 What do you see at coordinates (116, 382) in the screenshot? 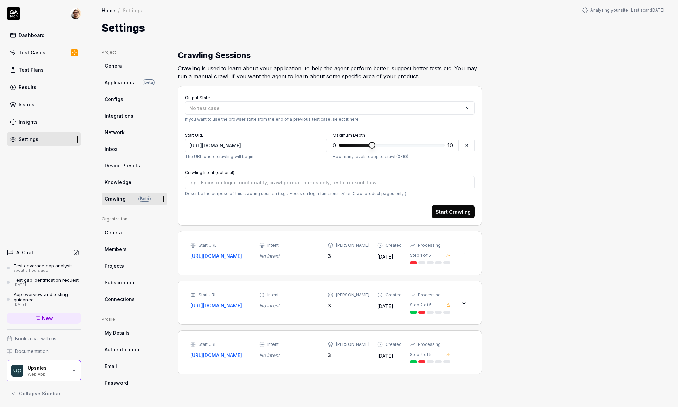
I see `span: Password` at bounding box center [116, 382].